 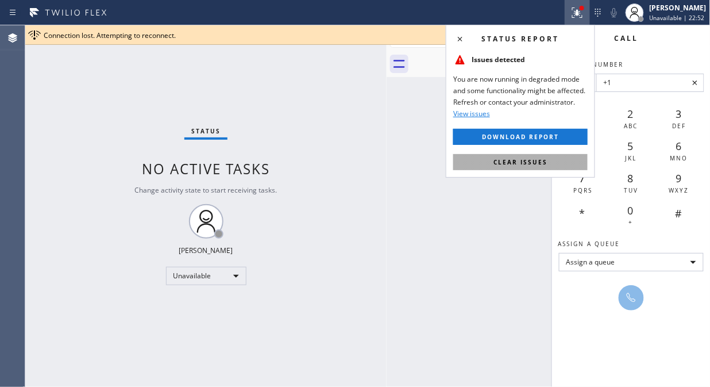 What do you see at coordinates (206, 131) in the screenshot?
I see `span: Status` at bounding box center [206, 131].